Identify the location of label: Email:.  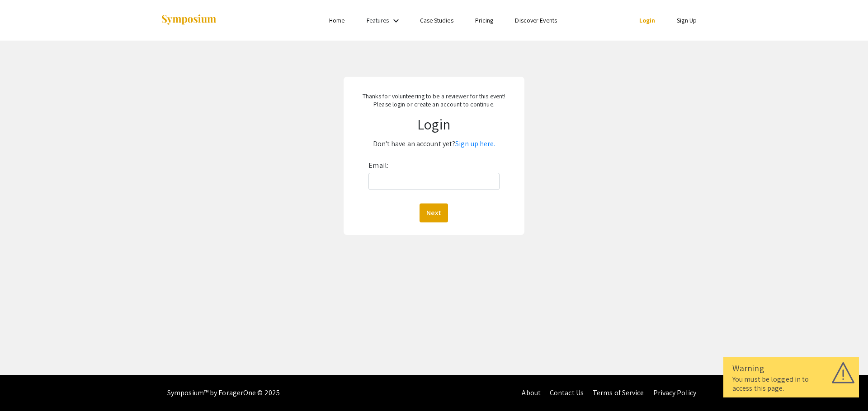
(379, 166).